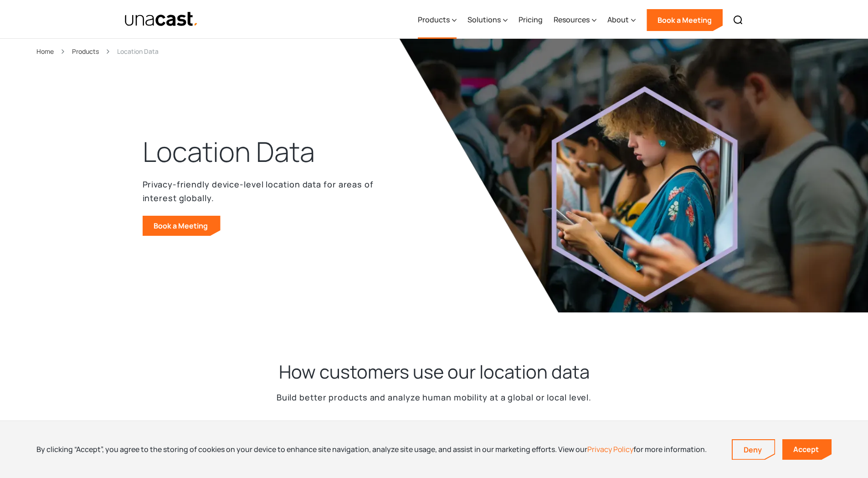 This screenshot has height=478, width=868. What do you see at coordinates (807, 449) in the screenshot?
I see `a: Accept` at bounding box center [807, 449].